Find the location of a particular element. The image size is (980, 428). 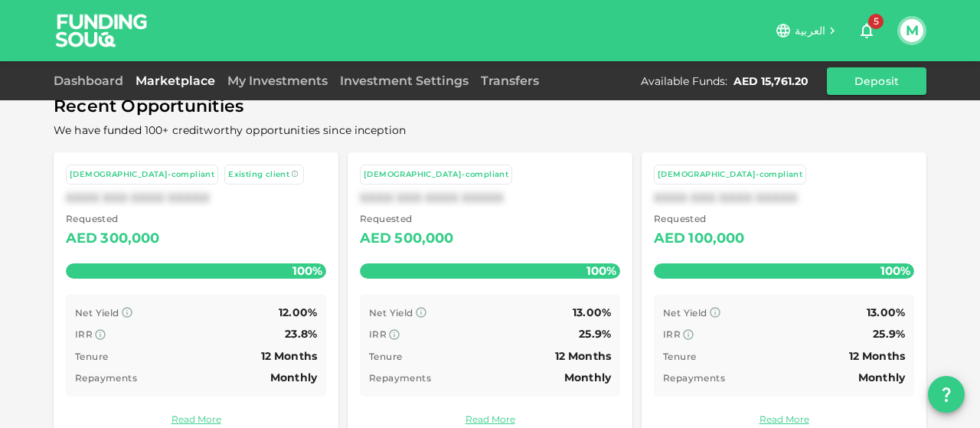

div: 100,000 is located at coordinates (716, 239).